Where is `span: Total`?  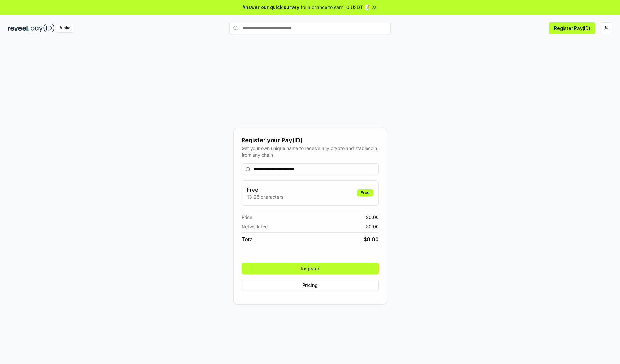 span: Total is located at coordinates (248, 239).